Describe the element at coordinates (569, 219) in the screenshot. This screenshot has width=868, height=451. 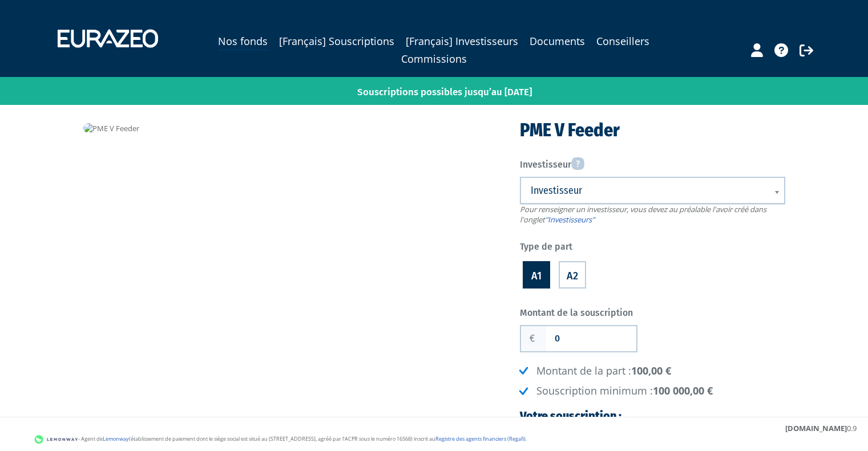
I see `a: "Investisseurs"` at that location.